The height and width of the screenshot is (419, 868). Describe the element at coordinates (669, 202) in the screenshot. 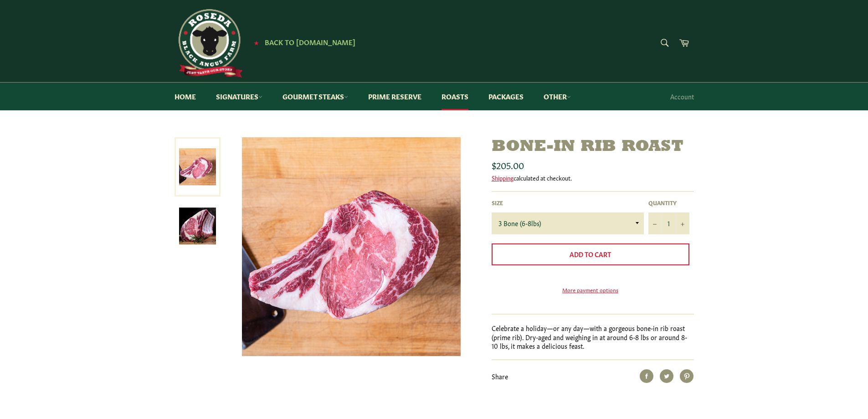

I see `label: Quantity` at that location.